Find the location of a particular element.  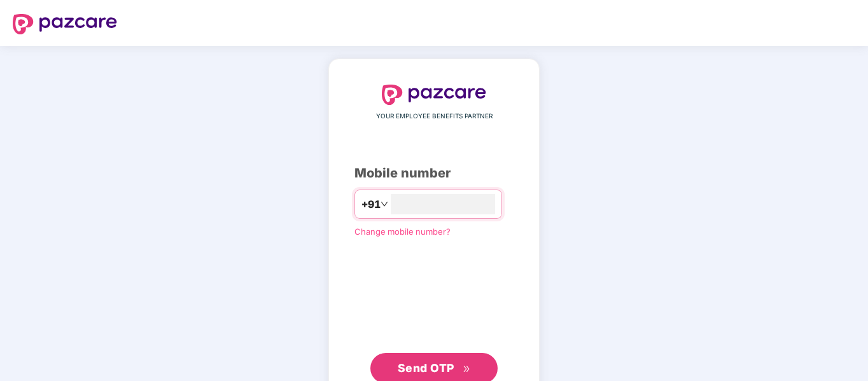

span: double-right is located at coordinates (467, 369).